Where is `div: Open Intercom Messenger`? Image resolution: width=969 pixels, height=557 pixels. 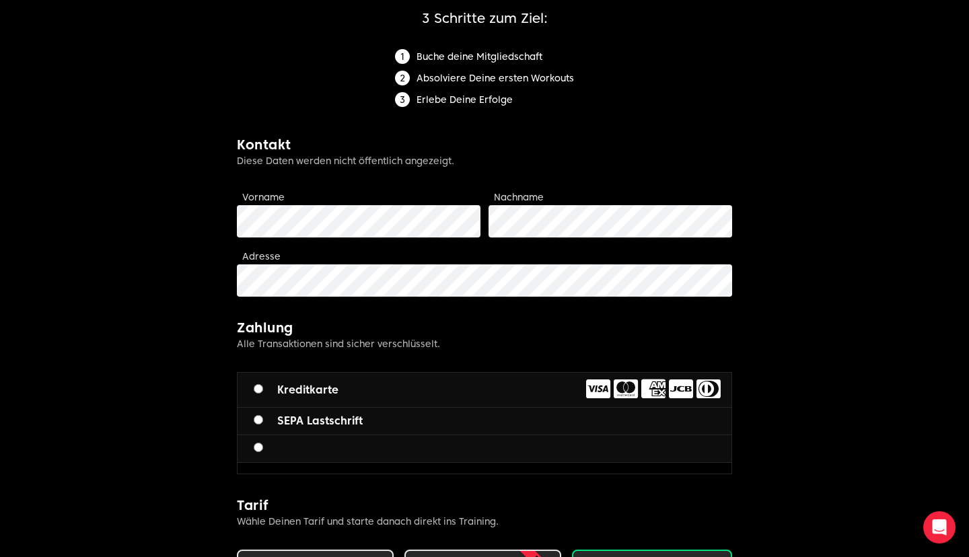 div: Open Intercom Messenger is located at coordinates (939, 527).